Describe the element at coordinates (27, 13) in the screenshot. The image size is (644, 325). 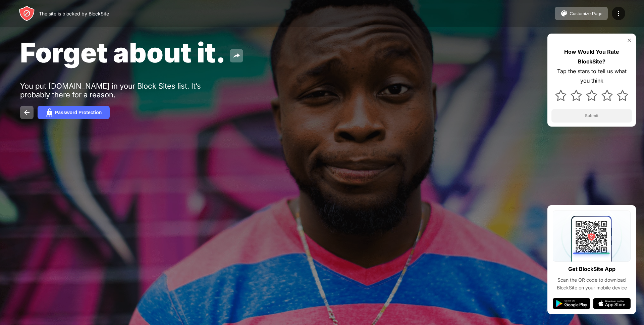
I see `img: header-logo.svg` at that location.